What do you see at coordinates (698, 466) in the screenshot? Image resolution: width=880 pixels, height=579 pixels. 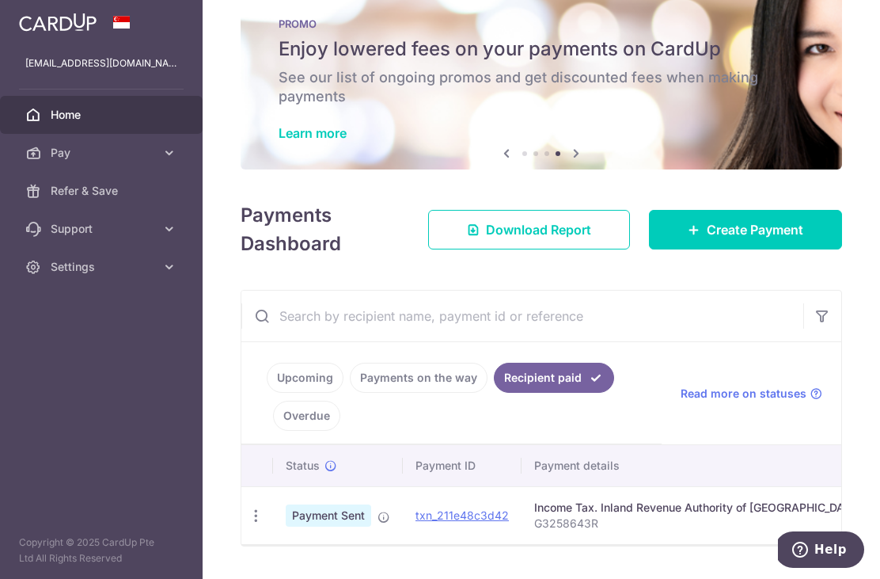 I see `th: Payment details` at bounding box center [698, 466].